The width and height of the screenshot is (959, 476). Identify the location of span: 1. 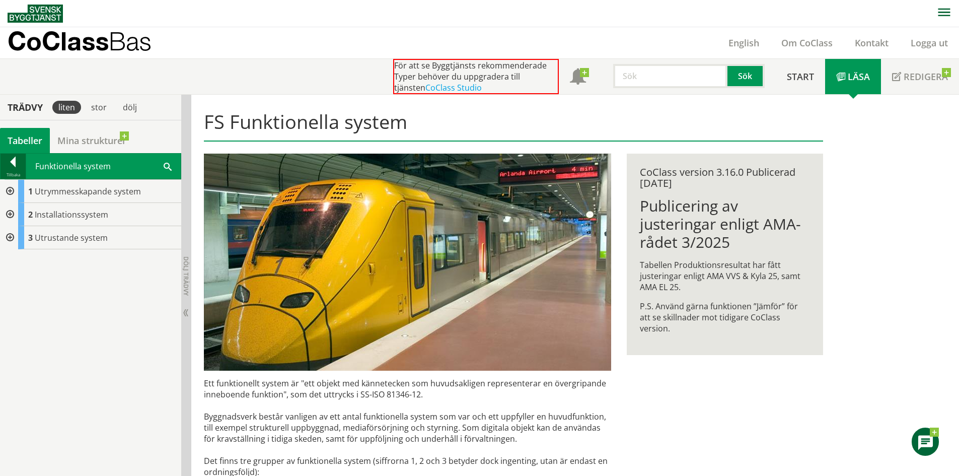
(30, 191).